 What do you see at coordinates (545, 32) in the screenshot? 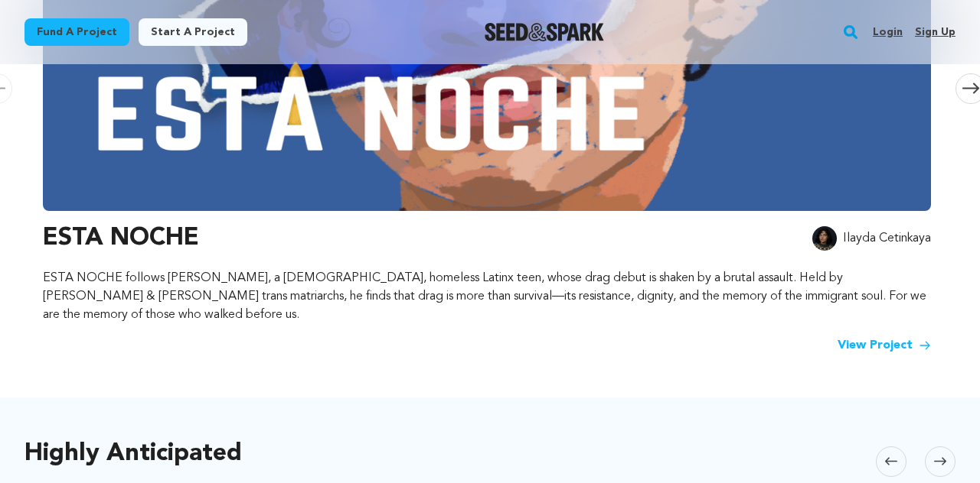
I see `a: Seed&Spark Homepage` at bounding box center [545, 32].